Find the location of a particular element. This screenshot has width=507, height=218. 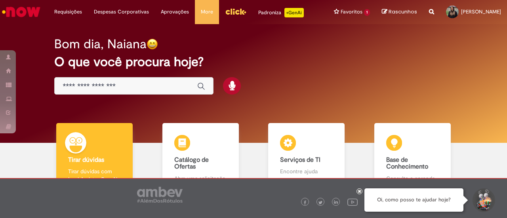

span: 1 is located at coordinates (367, 12).